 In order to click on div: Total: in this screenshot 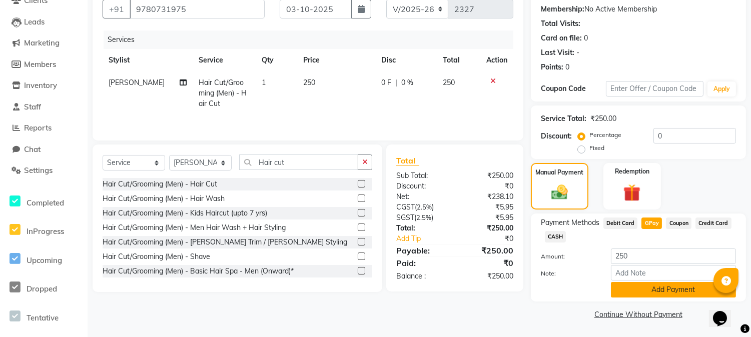, I will do `click(422, 228)`.